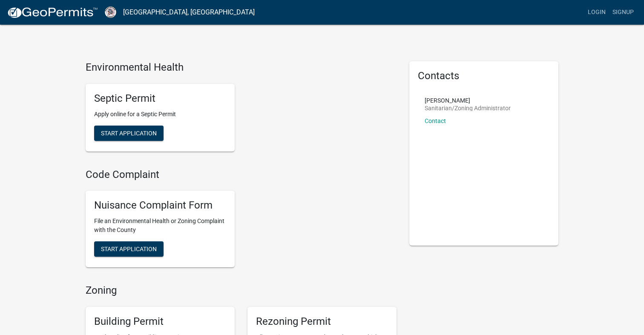 This screenshot has width=644, height=335. Describe the element at coordinates (160, 114) in the screenshot. I see `p: Apply online for a Septic Permit` at that location.